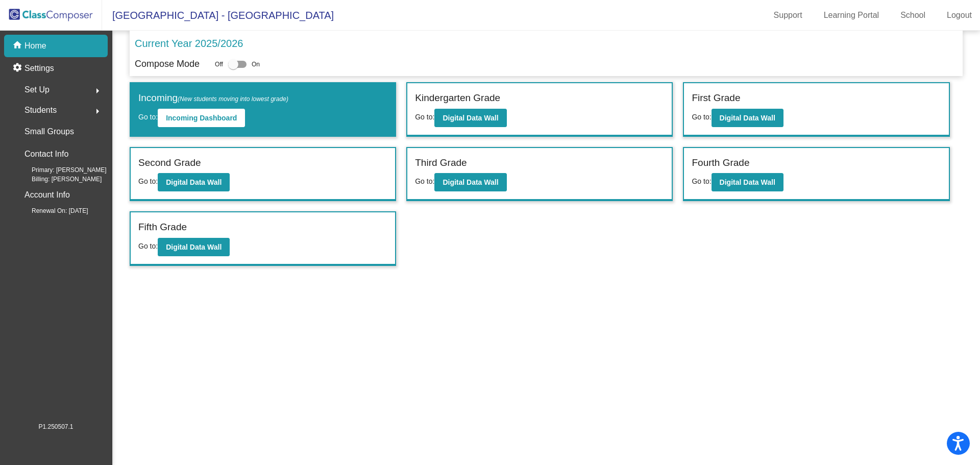 This screenshot has height=465, width=980. I want to click on label: First Grade, so click(715, 98).